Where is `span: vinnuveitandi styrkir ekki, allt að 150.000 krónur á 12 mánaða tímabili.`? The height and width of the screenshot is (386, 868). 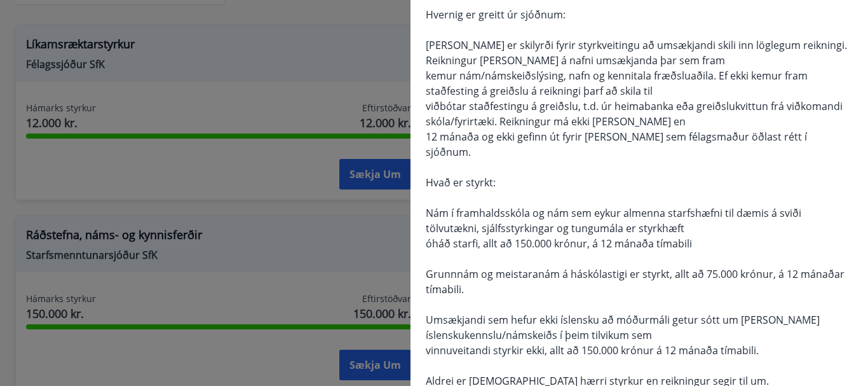 span: vinnuveitandi styrkir ekki, allt að 150.000 krónur á 12 mánaða tímabili. is located at coordinates (593, 350).